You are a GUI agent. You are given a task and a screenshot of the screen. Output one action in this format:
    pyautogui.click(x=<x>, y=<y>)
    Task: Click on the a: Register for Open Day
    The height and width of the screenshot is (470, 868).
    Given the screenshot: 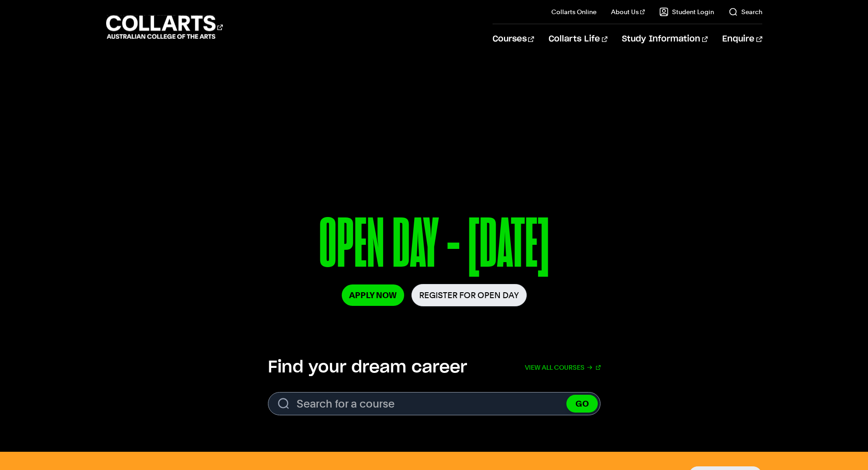 What is the action you would take?
    pyautogui.click(x=469, y=295)
    